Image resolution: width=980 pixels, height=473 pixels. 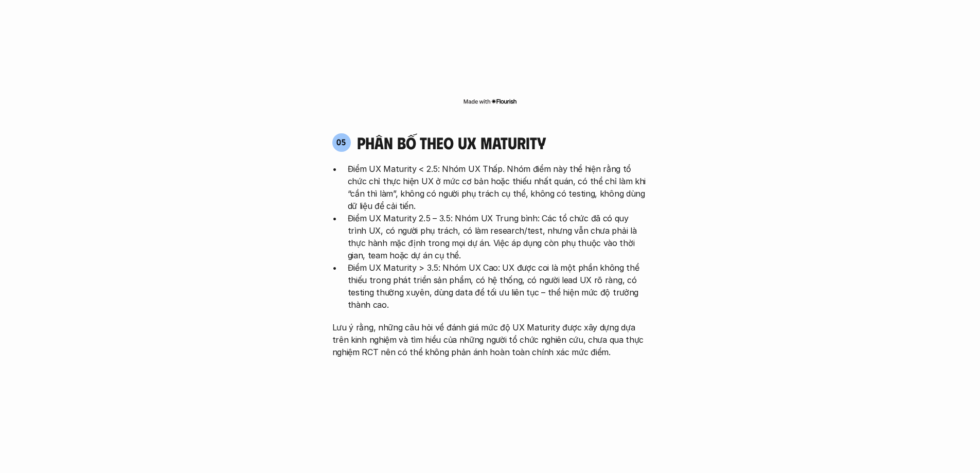 I want to click on p: Lưu ý rằng, những câu hỏi về đánh giá mức độ UX Maturity được xây dựng dựa trên kinh nghiệm và tì..., so click(x=490, y=340).